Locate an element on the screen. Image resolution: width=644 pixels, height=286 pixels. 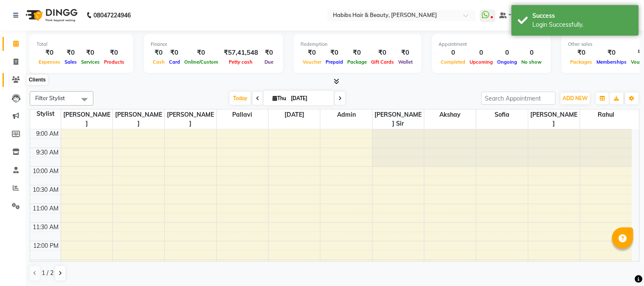
span: Gift Cards is located at coordinates (383, 62).